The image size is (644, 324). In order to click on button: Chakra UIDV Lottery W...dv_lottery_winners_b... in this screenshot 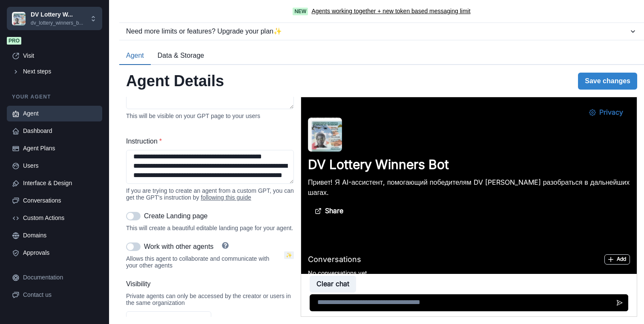, I will do `click(55, 18)`.